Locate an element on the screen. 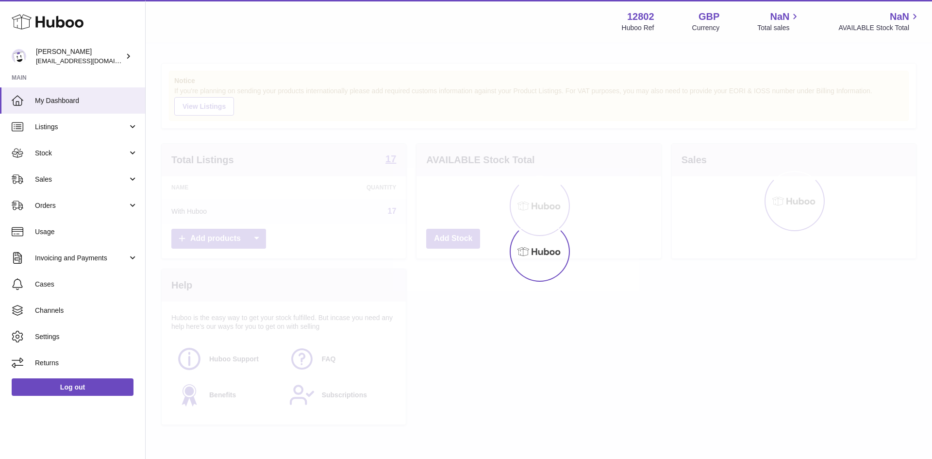  div: Currency is located at coordinates (706, 28).